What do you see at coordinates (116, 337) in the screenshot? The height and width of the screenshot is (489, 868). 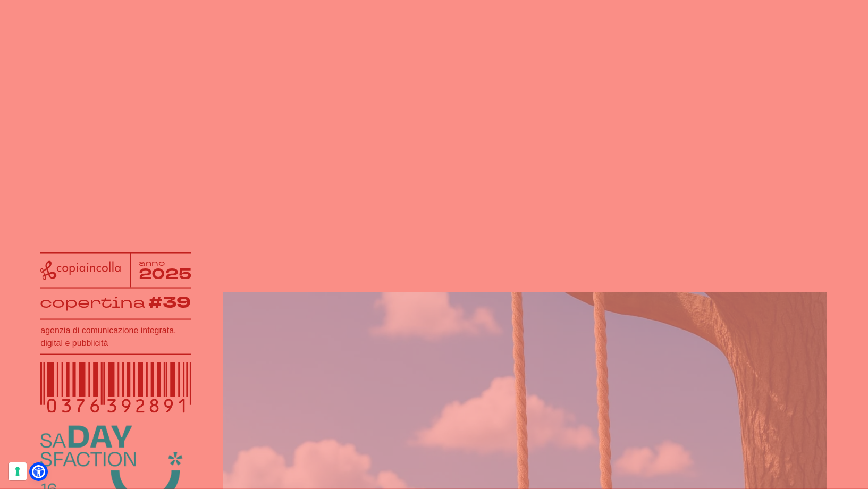 I see `h1: agenzia di comunicazione integrata, digital e pubblicità` at bounding box center [116, 337].